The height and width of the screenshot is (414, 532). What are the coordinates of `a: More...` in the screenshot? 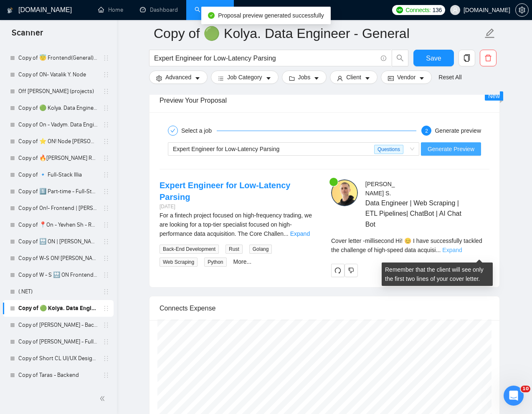 It's located at (243, 261).